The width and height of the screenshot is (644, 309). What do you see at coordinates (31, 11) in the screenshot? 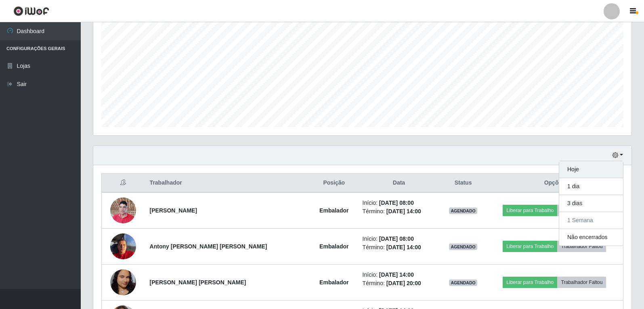
I see `img: CoreUI Logo` at bounding box center [31, 11].